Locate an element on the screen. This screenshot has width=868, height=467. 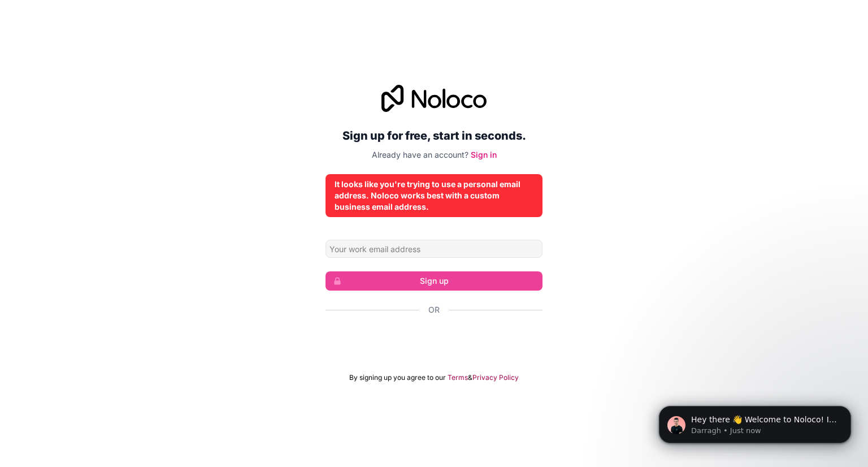
input: Email address is located at coordinates (434, 249).